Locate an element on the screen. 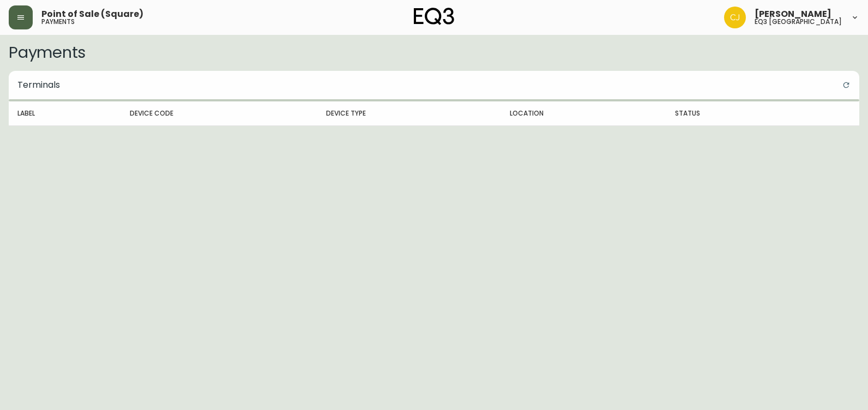 The width and height of the screenshot is (868, 410). th: Location is located at coordinates (583, 114).